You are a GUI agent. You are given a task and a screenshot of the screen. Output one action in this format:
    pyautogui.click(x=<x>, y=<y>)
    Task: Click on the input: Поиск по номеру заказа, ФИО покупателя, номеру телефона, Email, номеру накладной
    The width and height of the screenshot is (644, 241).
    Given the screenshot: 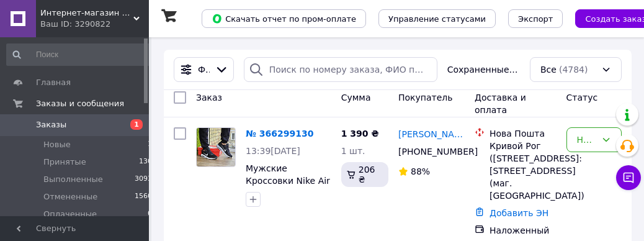 What is the action you would take?
    pyautogui.click(x=341, y=69)
    